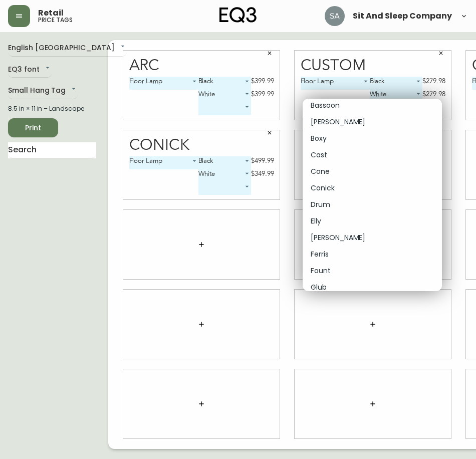 Image resolution: width=476 pixels, height=459 pixels. I want to click on div: Custom Large End Table, so click(84, 54).